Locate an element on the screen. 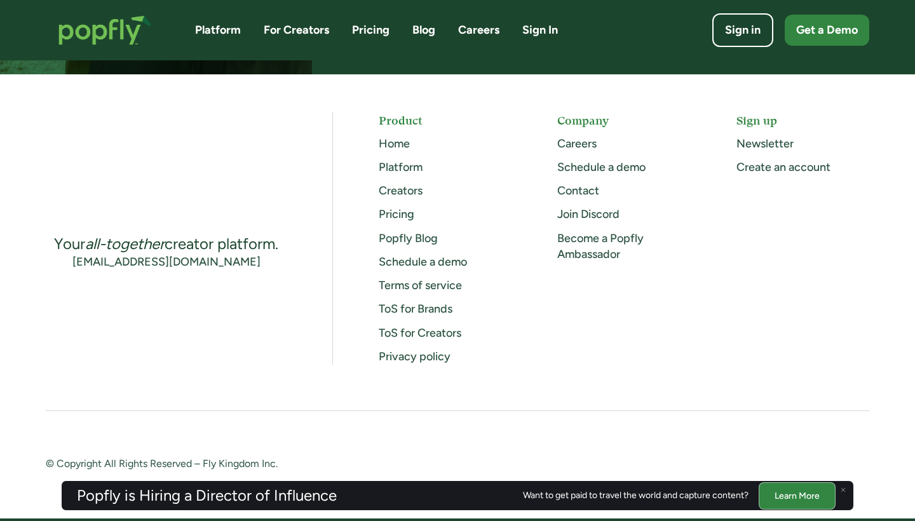 Image resolution: width=915 pixels, height=521 pixels. a: Blog is located at coordinates (424, 30).